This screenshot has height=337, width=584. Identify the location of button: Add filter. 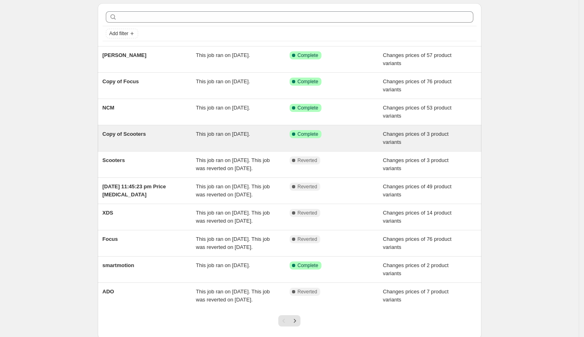
(122, 34).